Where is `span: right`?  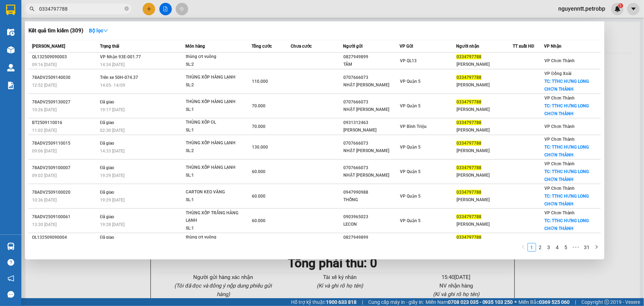 span: right is located at coordinates (596, 247).